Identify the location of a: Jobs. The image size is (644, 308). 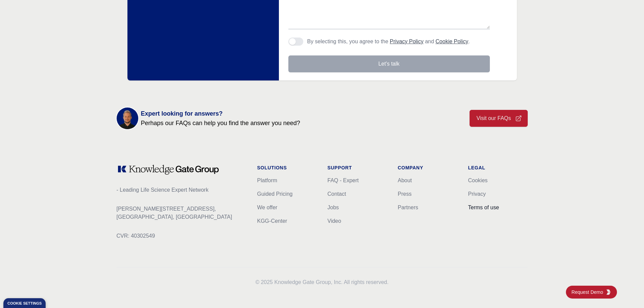
(333, 207).